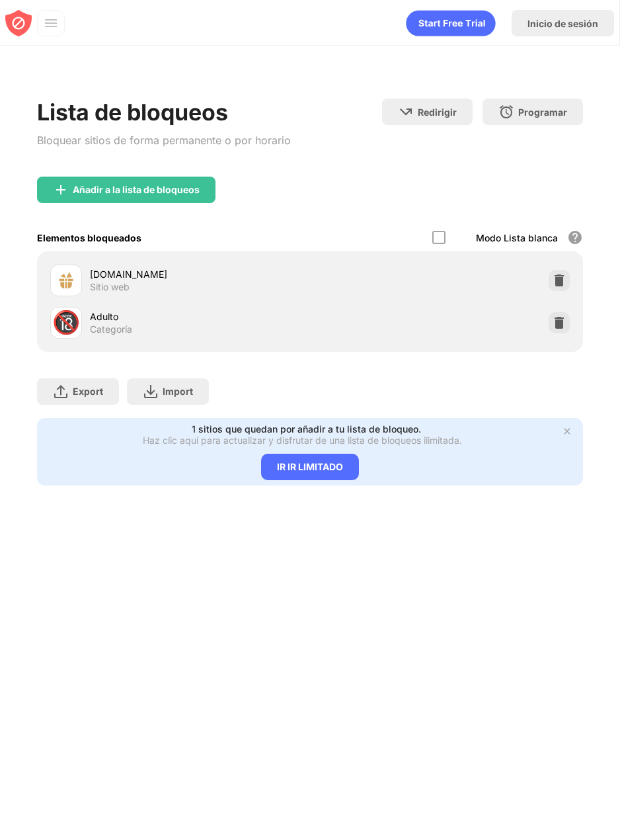 The image size is (620, 840). I want to click on div: Modo Lista blanca, so click(517, 237).